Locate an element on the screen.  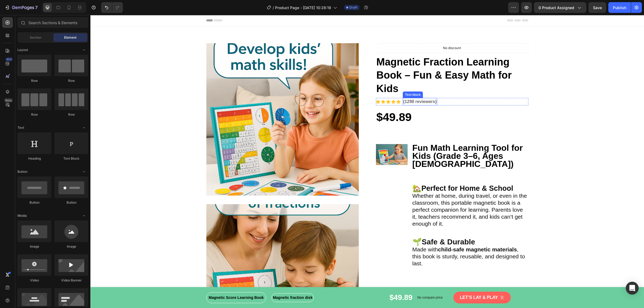
input: Search Sections & Elements is located at coordinates (53, 23).